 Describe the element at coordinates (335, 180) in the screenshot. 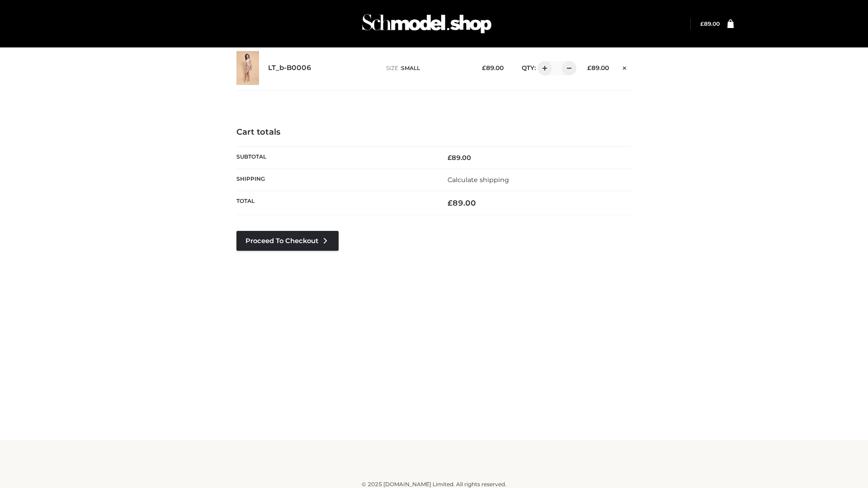

I see `th: Shipping` at that location.